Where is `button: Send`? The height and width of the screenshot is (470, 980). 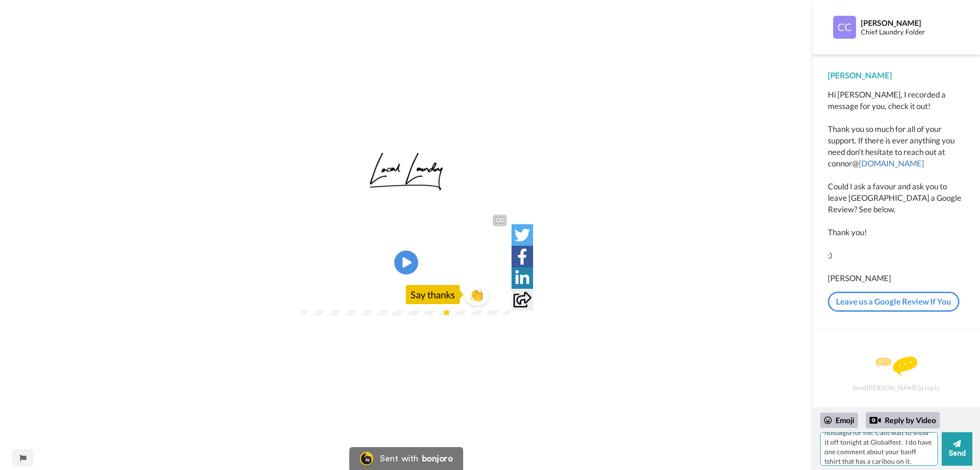 button: Send is located at coordinates (958, 449).